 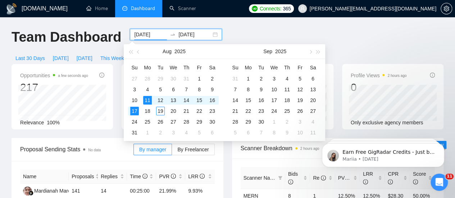 I want to click on td: 2025-09-09, so click(x=261, y=90).